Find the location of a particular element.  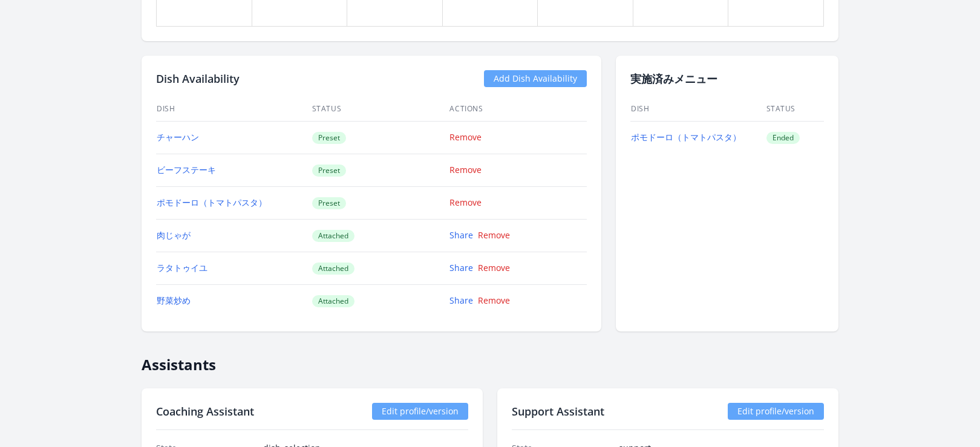

a: 野菜炒め is located at coordinates (174, 300).